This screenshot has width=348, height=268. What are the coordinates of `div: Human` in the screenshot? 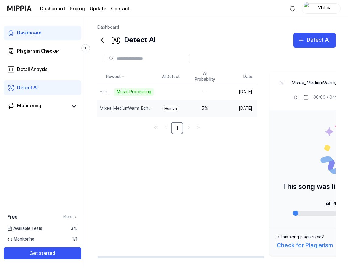 It's located at (171, 108).